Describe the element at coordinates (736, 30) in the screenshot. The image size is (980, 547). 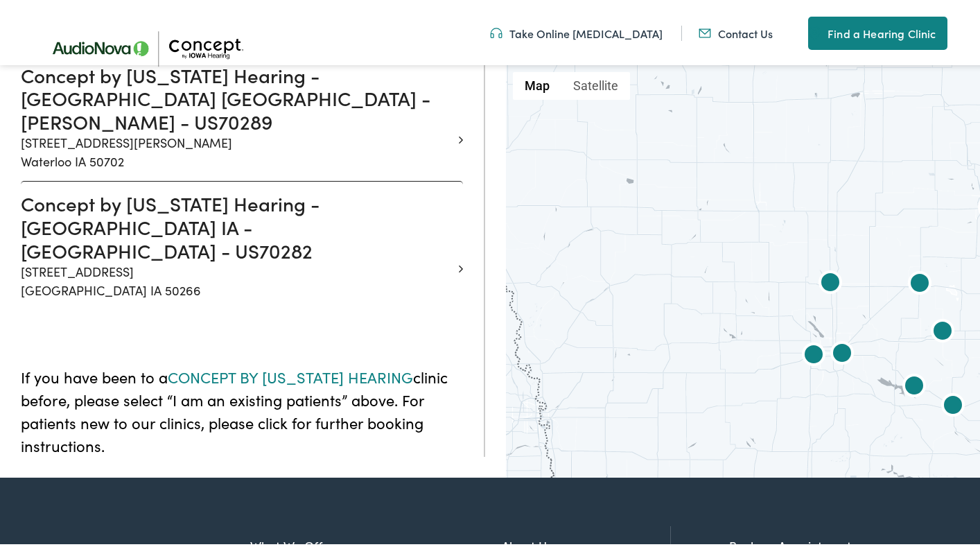
I see `a: Contact Us` at that location.